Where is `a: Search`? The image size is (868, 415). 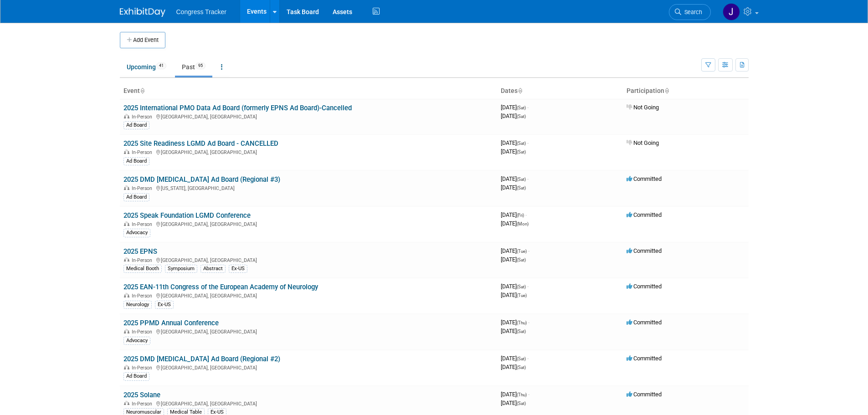 a: Search is located at coordinates (690, 12).